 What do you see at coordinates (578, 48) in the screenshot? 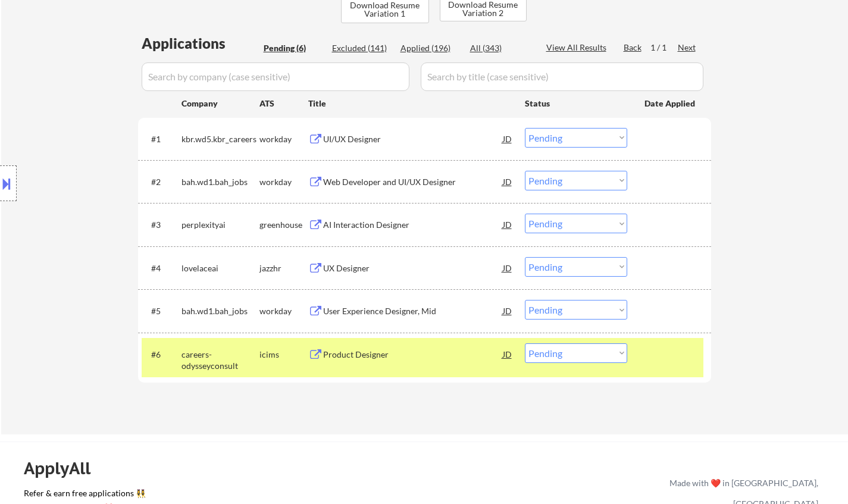
I see `div: View All Results` at bounding box center [578, 48].